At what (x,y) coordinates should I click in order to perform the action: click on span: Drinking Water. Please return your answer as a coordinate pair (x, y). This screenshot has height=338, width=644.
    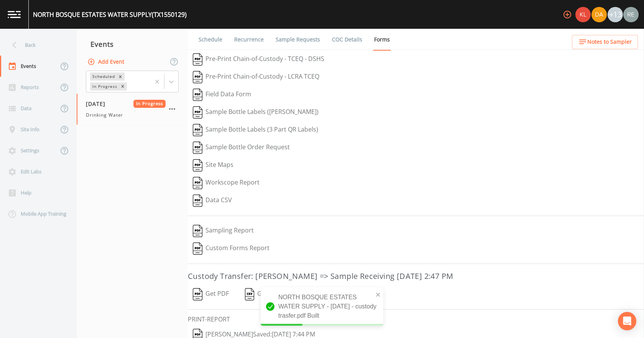
    Looking at the image, I should click on (104, 115).